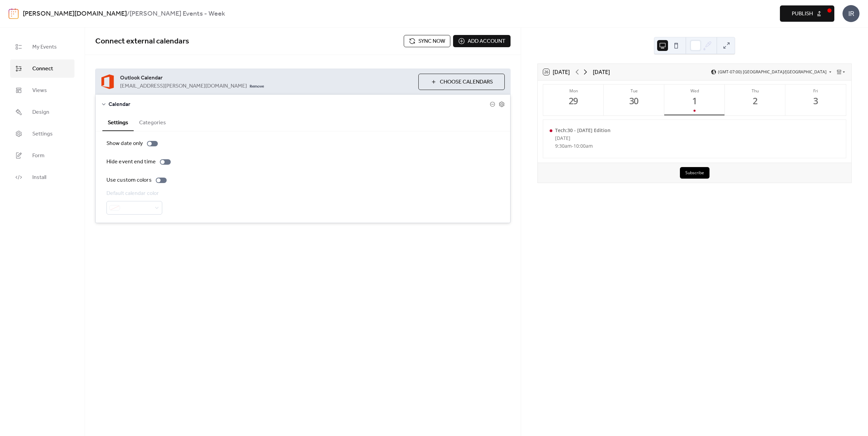 This screenshot has width=868, height=436. I want to click on img: outlook, so click(107, 82).